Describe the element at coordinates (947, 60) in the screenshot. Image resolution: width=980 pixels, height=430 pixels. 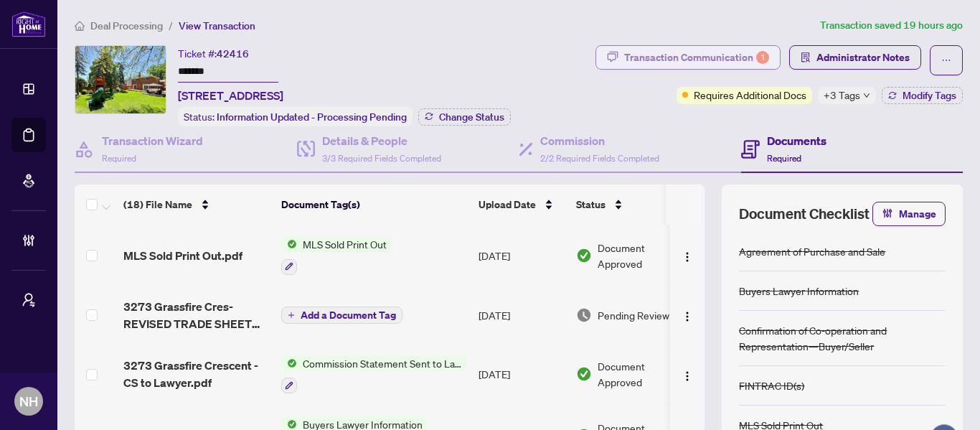
I see `span: ellipsis` at that location.